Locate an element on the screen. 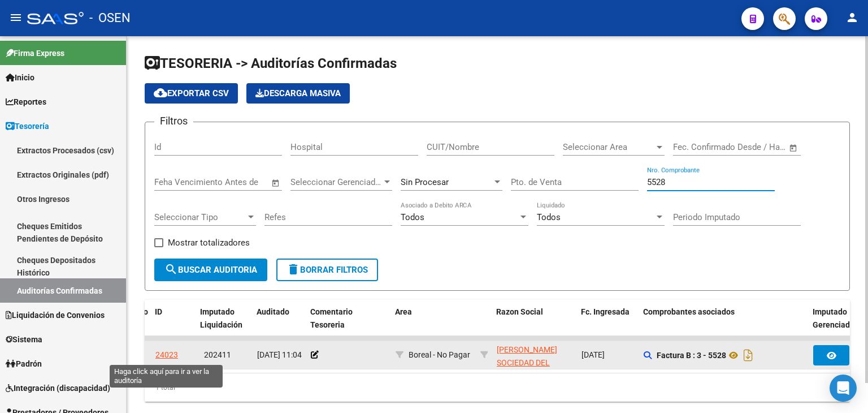  i: Descargar documento is located at coordinates (748, 355).